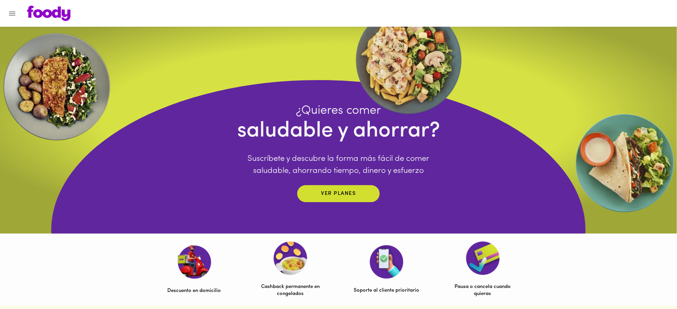 The image size is (677, 309). I want to click on img: ellipse.webp, so click(409, 60).